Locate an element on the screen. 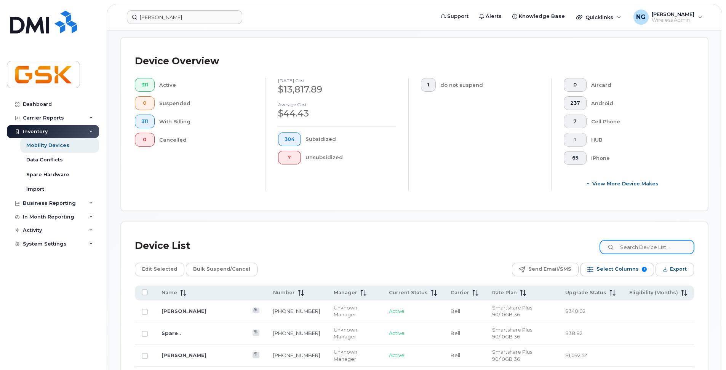  button: View More Device Makes is located at coordinates (623, 184).